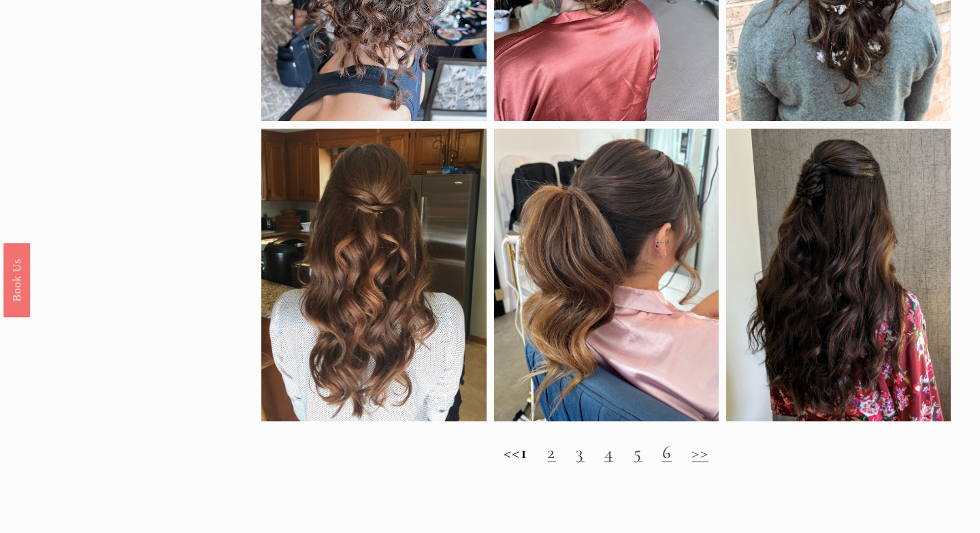  I want to click on a: 4, so click(608, 452).